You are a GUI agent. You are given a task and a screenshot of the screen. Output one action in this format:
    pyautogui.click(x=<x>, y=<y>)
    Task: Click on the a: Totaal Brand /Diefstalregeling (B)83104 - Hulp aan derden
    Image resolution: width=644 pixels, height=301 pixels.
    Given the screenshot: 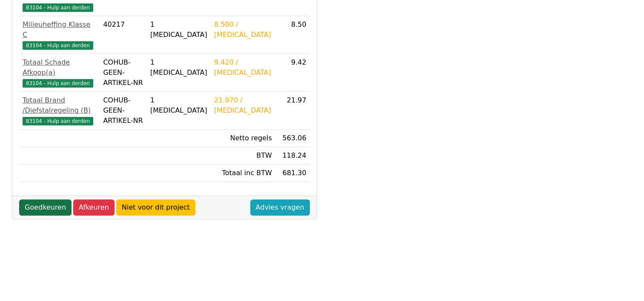 What is the action you would take?
    pyautogui.click(x=59, y=110)
    